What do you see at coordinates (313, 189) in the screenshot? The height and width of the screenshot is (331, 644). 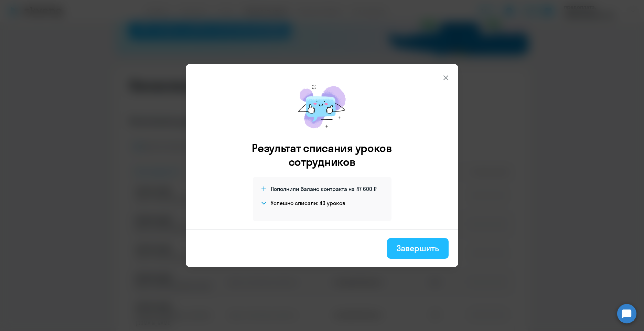 I see `span: Пополнили баланс контракта на` at bounding box center [313, 189].